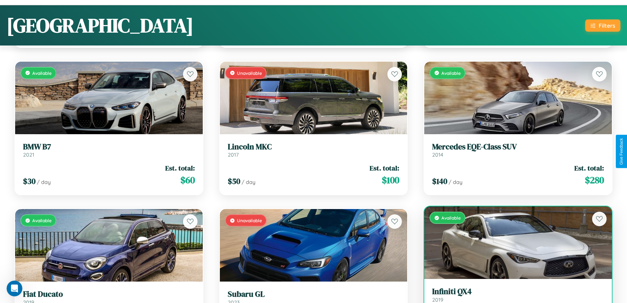  Describe the element at coordinates (518, 291) in the screenshot. I see `h3: Infiniti QX4` at that location.